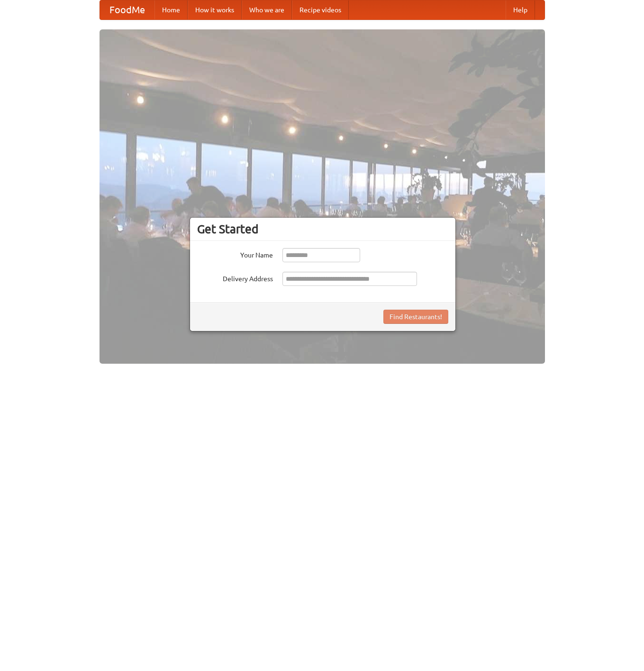 This screenshot has width=644, height=671. Describe the element at coordinates (235, 278) in the screenshot. I see `label: Delivery Address` at that location.